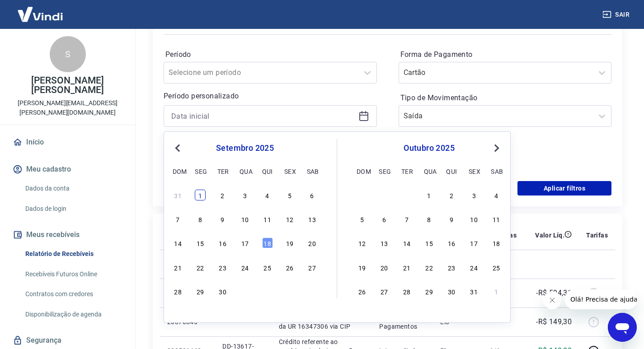  What do you see at coordinates (452, 292) in the screenshot?
I see `div: Choose quinta-feira, 30 de outubro de 2025` at bounding box center [452, 292].